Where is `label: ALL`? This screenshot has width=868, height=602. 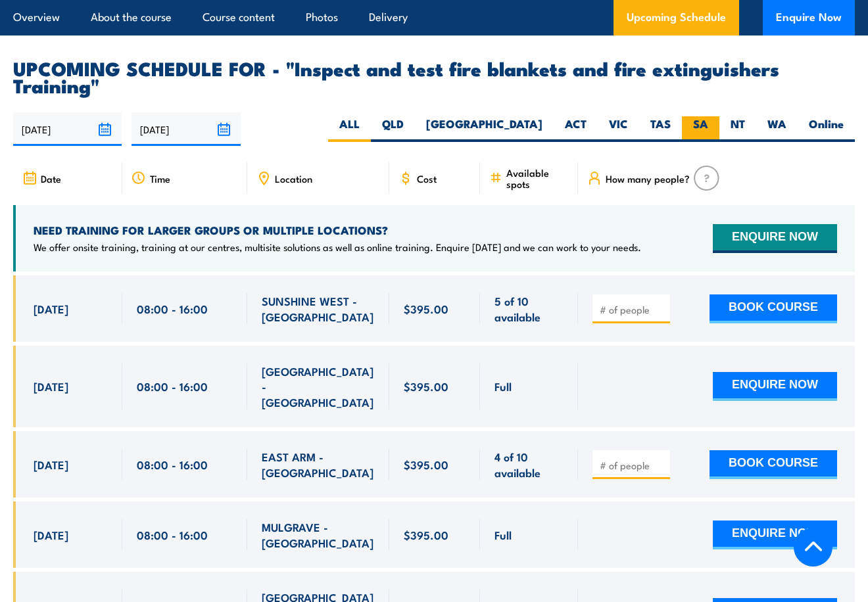
label: ALL is located at coordinates (349, 129).